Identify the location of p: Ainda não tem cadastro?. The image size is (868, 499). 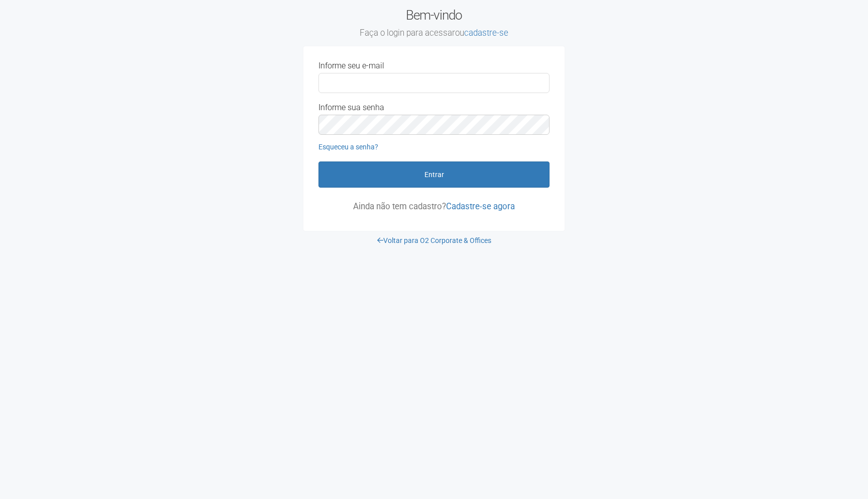
(434, 206).